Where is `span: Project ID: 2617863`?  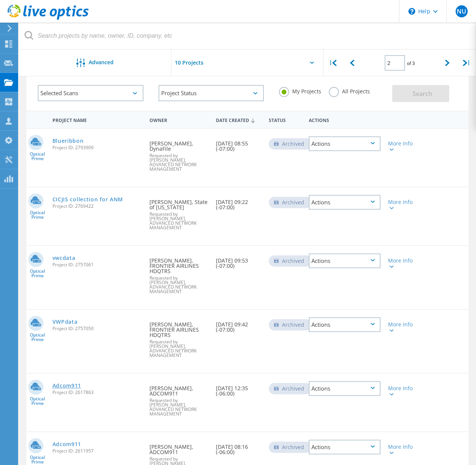 span: Project ID: 2617863 is located at coordinates (97, 393).